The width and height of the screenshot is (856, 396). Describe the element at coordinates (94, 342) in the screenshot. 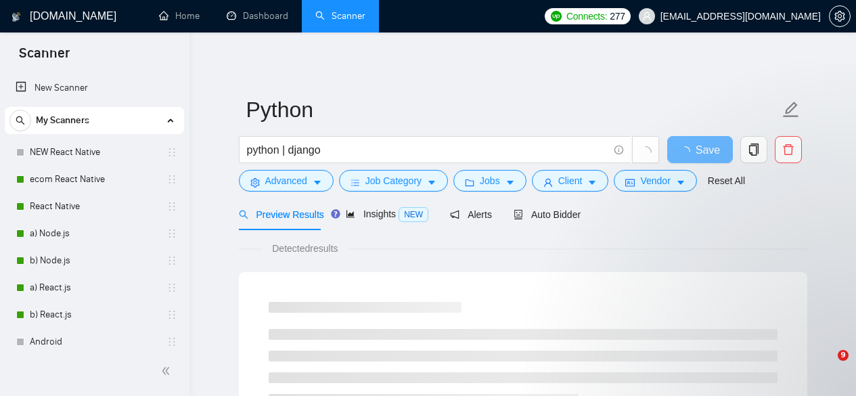

I see `a: Android` at that location.